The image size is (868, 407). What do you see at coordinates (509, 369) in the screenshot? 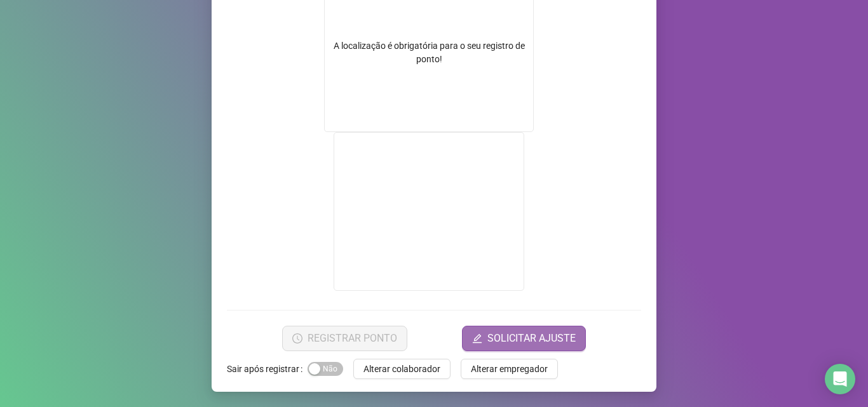
I see `button: Alterar empregador` at bounding box center [509, 369].